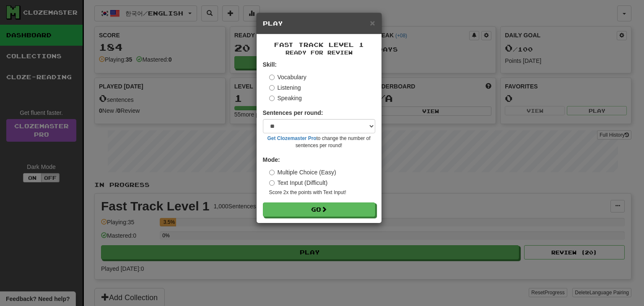  Describe the element at coordinates (272, 172) in the screenshot. I see `input: Multiple Choice (Easy)` at that location.